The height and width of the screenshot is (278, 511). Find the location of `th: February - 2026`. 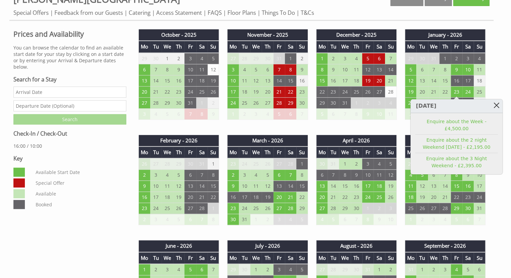

th: February - 2026 is located at coordinates (179, 140).